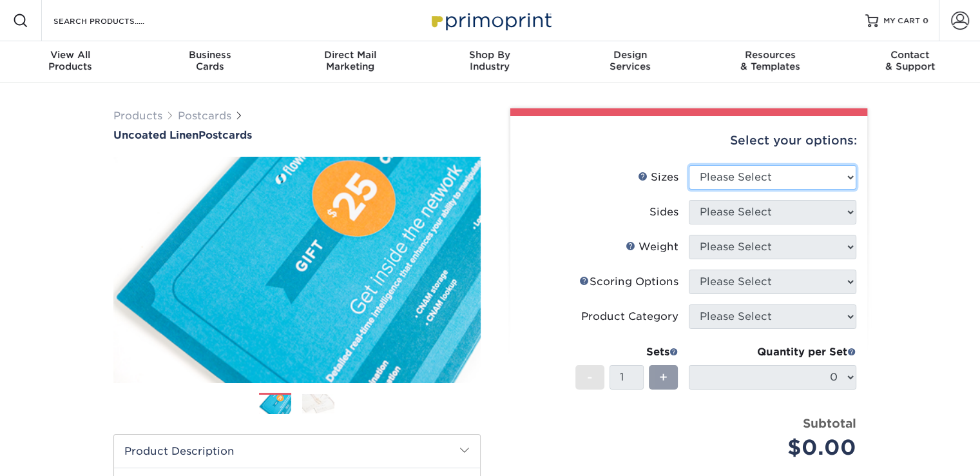  I want to click on div: Industry, so click(490, 61).